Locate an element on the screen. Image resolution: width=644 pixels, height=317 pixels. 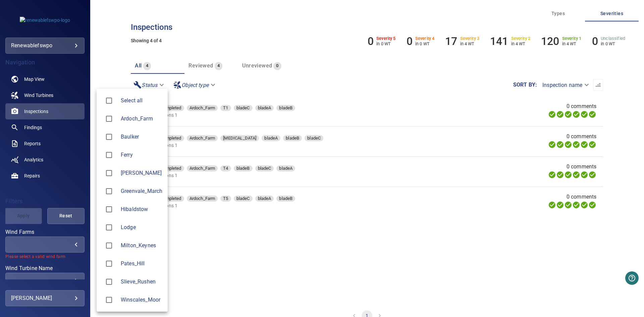
div: Wind Farms Lodge is located at coordinates (142, 228).